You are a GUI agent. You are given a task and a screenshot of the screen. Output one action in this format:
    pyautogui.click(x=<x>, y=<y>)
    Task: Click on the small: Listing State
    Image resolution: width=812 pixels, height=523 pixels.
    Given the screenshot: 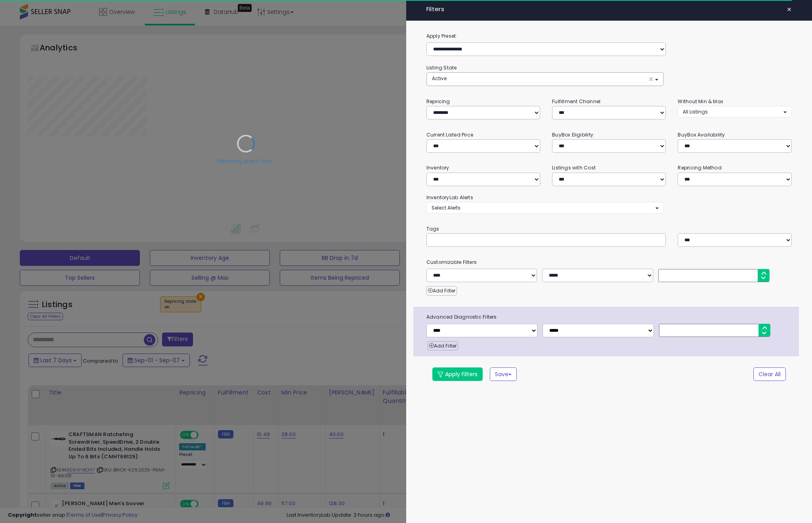 What is the action you would take?
    pyautogui.click(x=442, y=67)
    